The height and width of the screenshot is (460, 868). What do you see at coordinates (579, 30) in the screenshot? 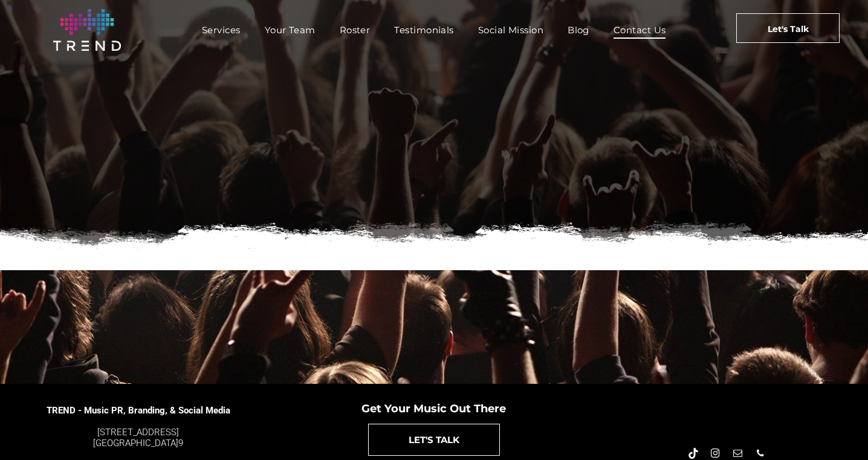
I see `a: Blog` at bounding box center [579, 30].